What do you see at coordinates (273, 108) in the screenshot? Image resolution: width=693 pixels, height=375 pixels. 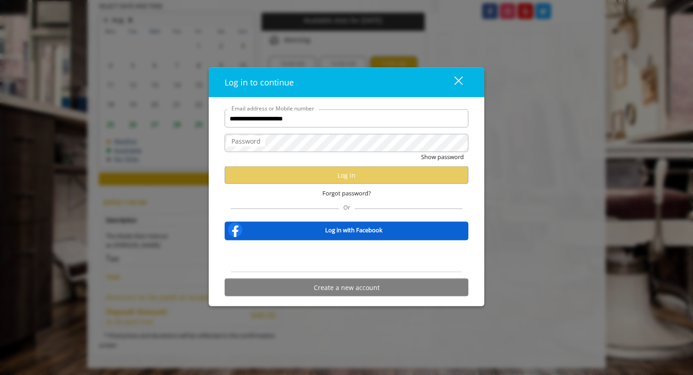 I see `label: Email address or Mobile number` at bounding box center [273, 108].